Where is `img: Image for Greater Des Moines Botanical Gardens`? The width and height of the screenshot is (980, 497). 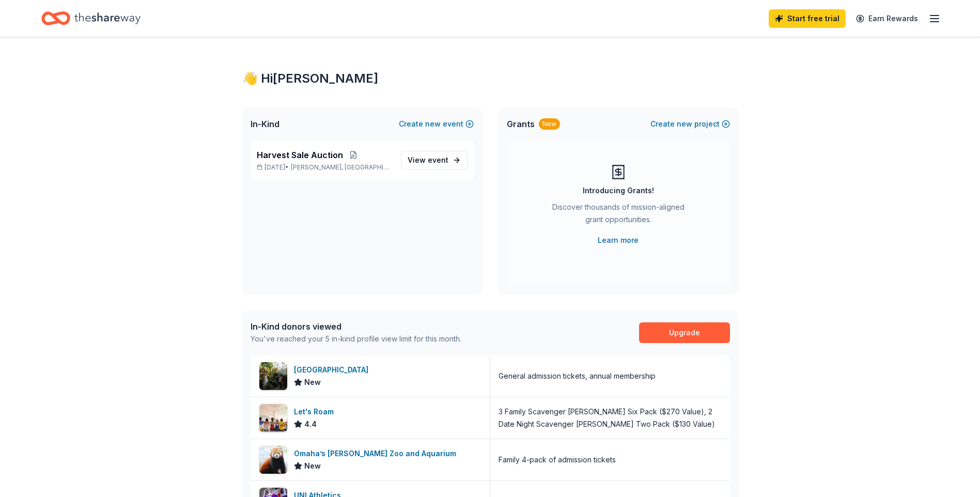
img: Image for Greater Des Moines Botanical Gardens is located at coordinates (273, 376).